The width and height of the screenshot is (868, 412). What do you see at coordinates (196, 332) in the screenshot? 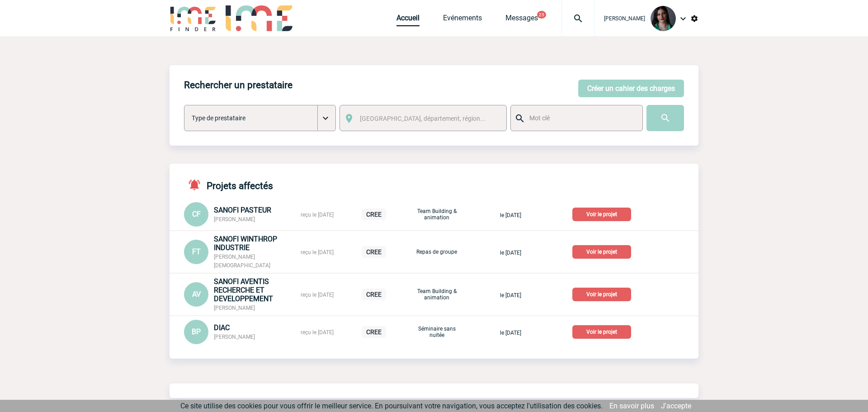
I see `span: BP` at bounding box center [196, 332].